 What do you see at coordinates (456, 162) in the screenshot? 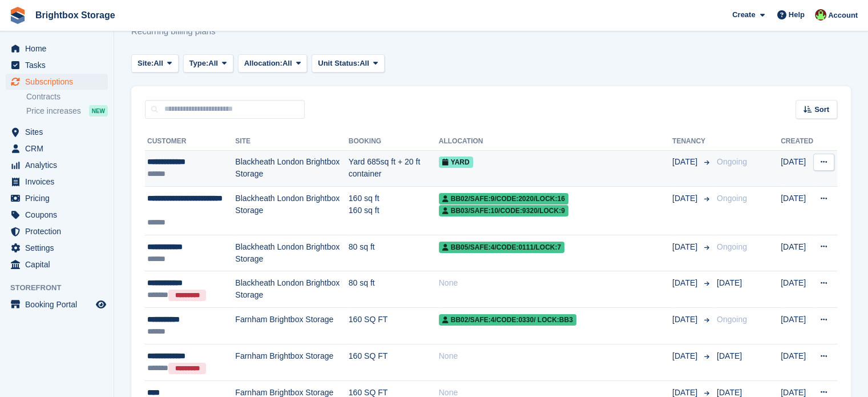
I see `span: YARD` at bounding box center [456, 162].